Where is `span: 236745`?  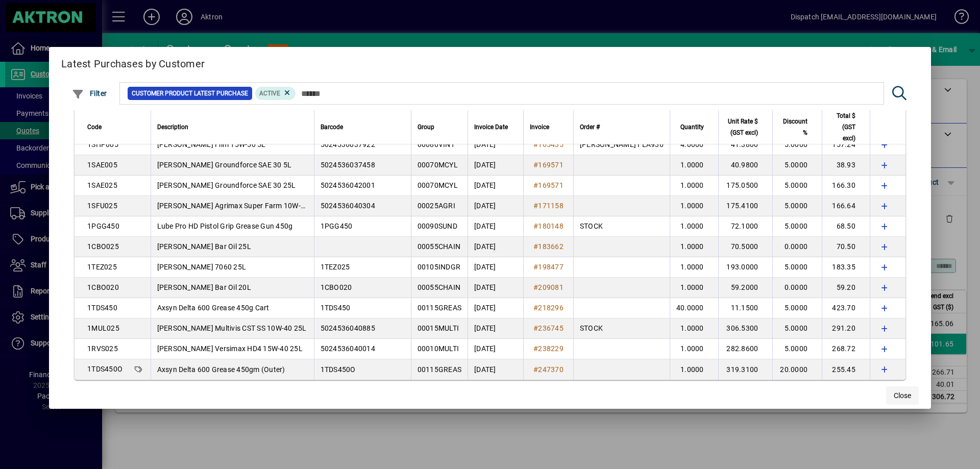 span: 236745 is located at coordinates (551, 328).